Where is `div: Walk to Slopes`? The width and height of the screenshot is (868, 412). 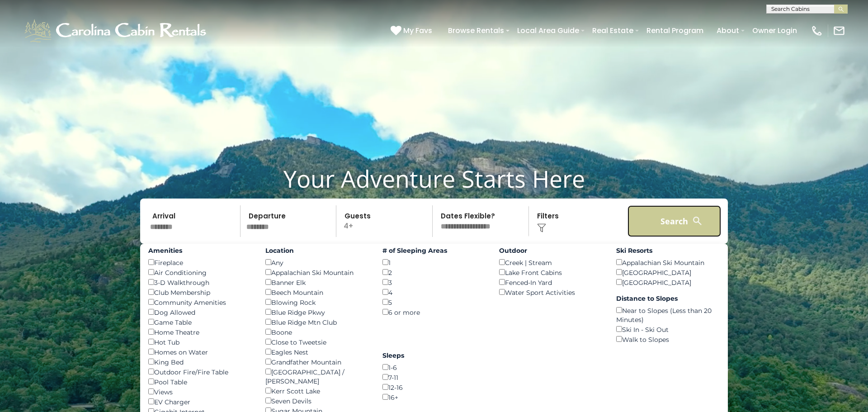
div: Walk to Slopes is located at coordinates (668, 339).